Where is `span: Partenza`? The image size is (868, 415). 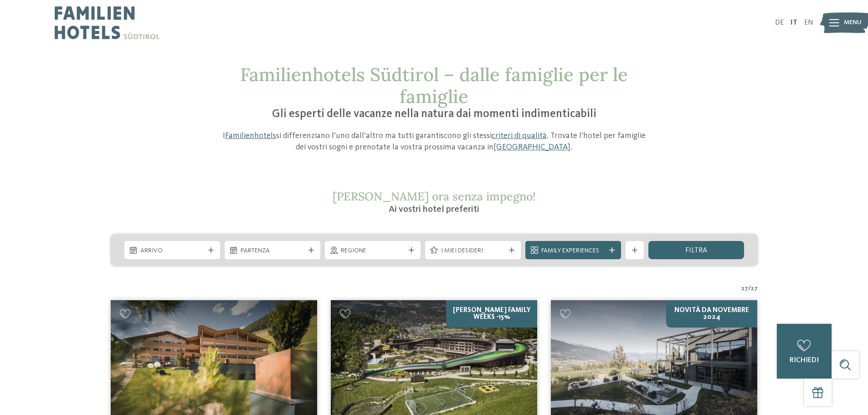 span: Partenza is located at coordinates (273, 251).